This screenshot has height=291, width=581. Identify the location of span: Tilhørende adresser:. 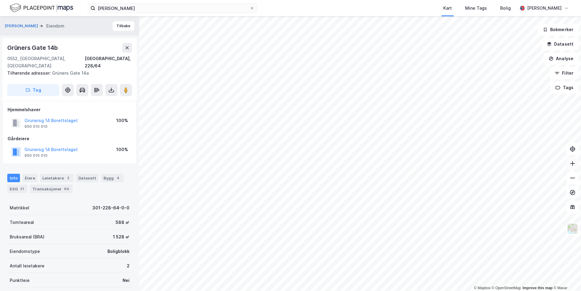
(30, 73).